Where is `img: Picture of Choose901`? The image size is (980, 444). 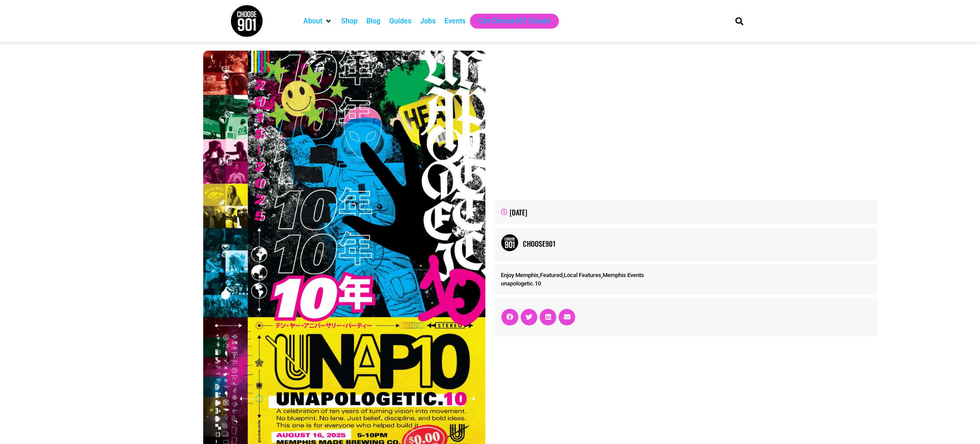 img: Picture of Choose901 is located at coordinates (510, 243).